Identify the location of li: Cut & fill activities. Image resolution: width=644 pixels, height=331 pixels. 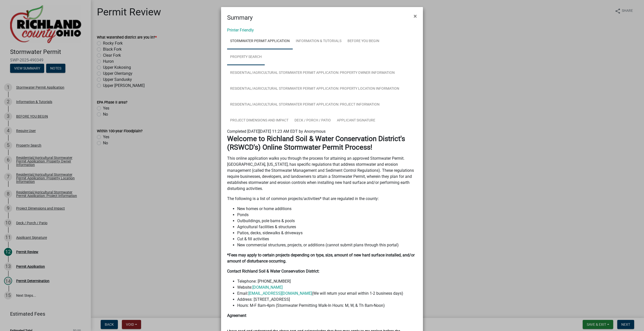
(327, 239).